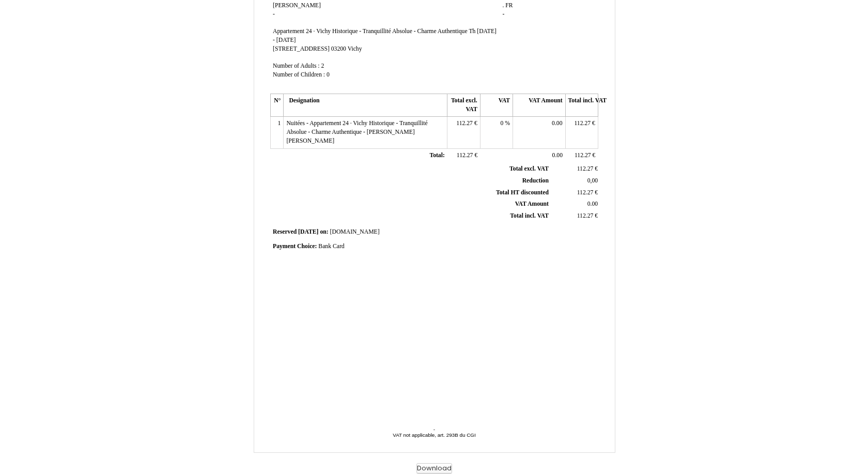 This screenshot has height=474, width=868. Describe the element at coordinates (434, 435) in the screenshot. I see `span: VAT not applicable, art. 293B du CGI` at that location.